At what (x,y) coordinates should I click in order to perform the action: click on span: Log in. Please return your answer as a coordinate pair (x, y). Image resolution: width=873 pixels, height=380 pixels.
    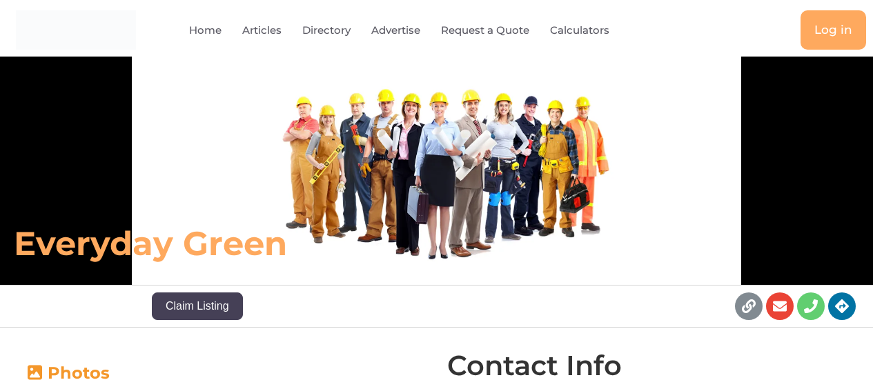
    Looking at the image, I should click on (833, 30).